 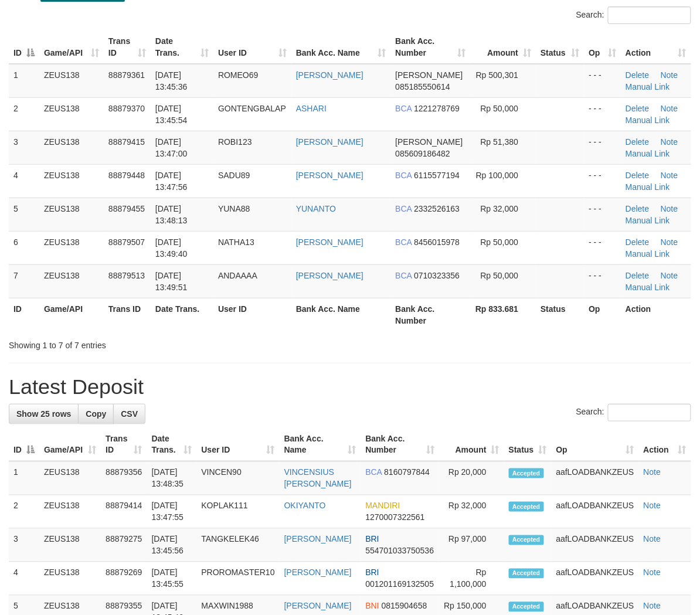 I want to click on span: Rp 100,000, so click(x=497, y=176).